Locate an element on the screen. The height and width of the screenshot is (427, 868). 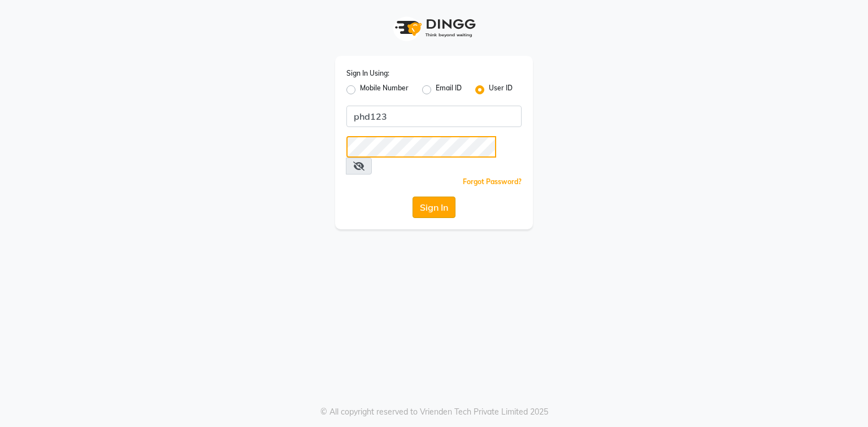
label: Sign In Using: is located at coordinates (368, 74).